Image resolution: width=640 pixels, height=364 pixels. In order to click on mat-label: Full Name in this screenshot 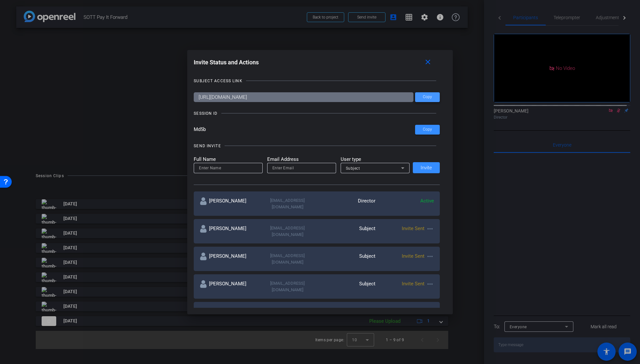, I will do `click(228, 159)`.